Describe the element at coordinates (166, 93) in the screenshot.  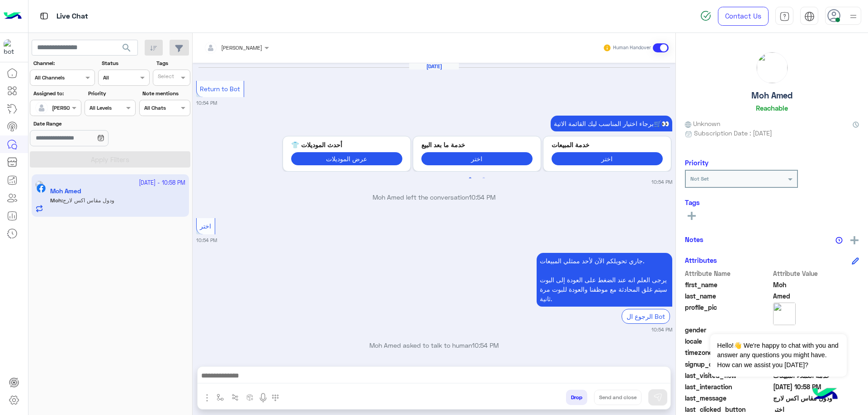
I see `label: Note mentions` at that location.